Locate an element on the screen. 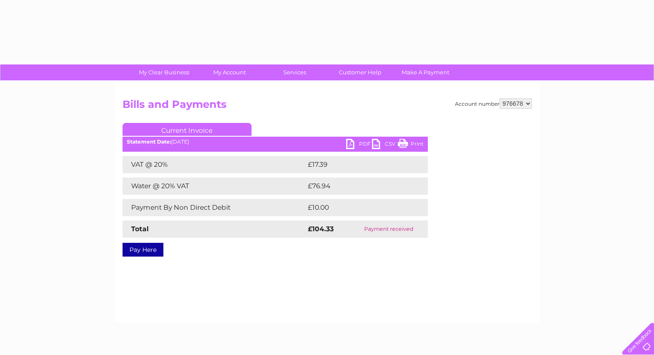  a: Current Invoice is located at coordinates (187, 129).